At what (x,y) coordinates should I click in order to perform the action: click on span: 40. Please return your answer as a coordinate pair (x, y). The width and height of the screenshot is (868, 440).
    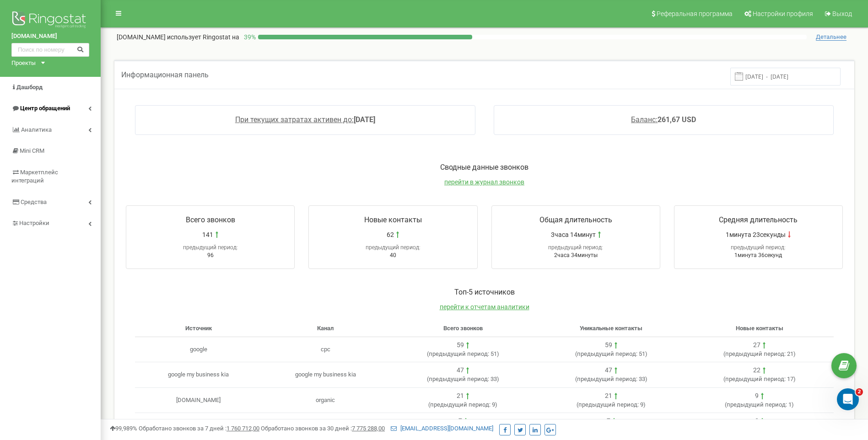
    Looking at the image, I should click on (393, 255).